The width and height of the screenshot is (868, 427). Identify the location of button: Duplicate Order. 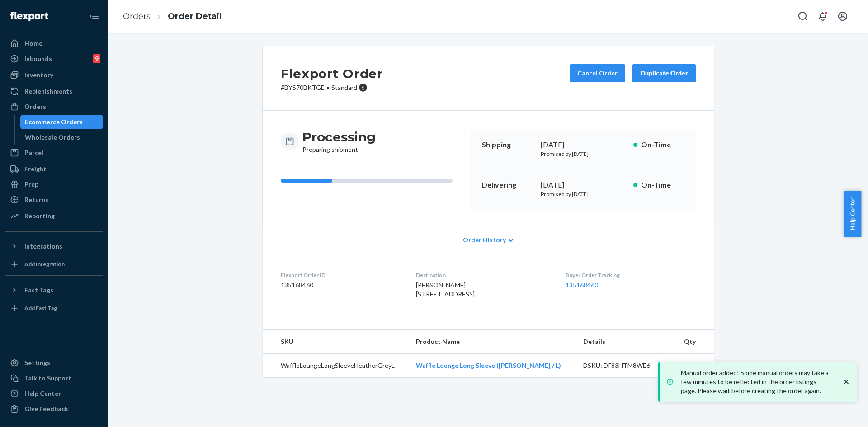
(664, 73).